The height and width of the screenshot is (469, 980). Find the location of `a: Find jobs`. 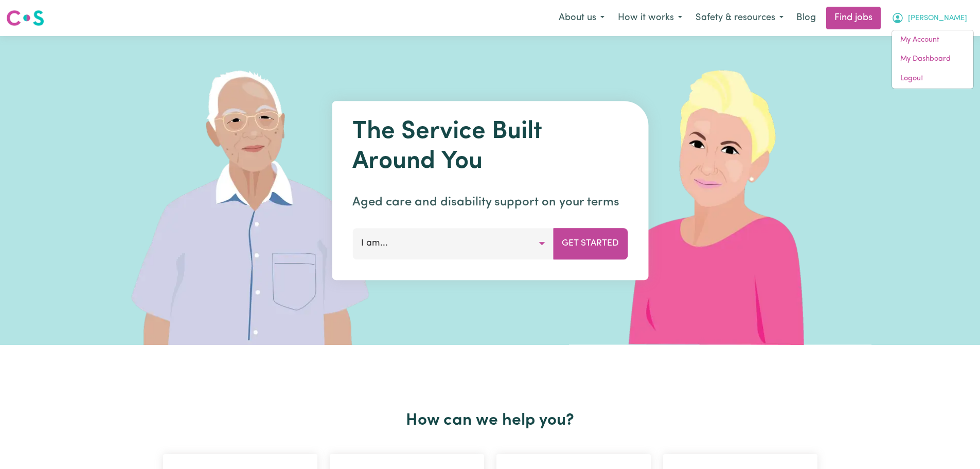

a: Find jobs is located at coordinates (853, 18).